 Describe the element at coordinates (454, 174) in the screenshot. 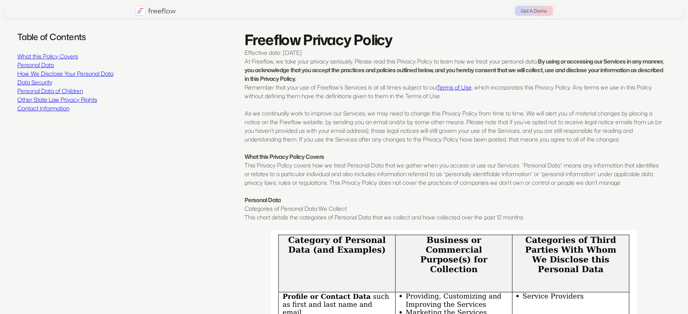

I see `p: This Privacy Policy covers how we treat Personal Data that we gather when you access or use our S...` at that location.